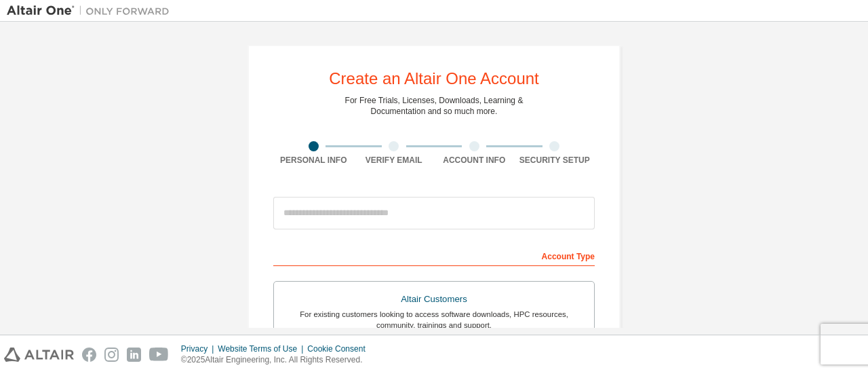  I want to click on div: Account Info, so click(474, 160).